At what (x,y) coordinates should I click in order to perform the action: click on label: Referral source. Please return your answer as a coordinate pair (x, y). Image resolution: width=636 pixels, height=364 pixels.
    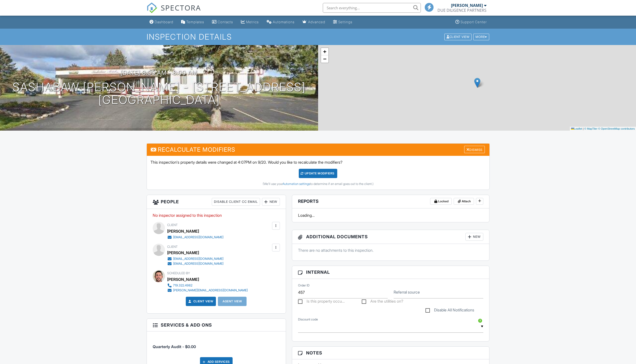
    Looking at the image, I should click on (406, 292).